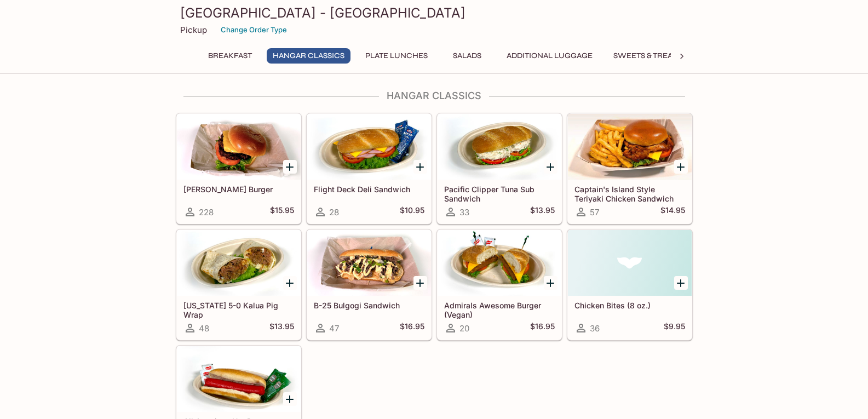 The image size is (868, 419). I want to click on div: Blue Angel Burger, so click(239, 147).